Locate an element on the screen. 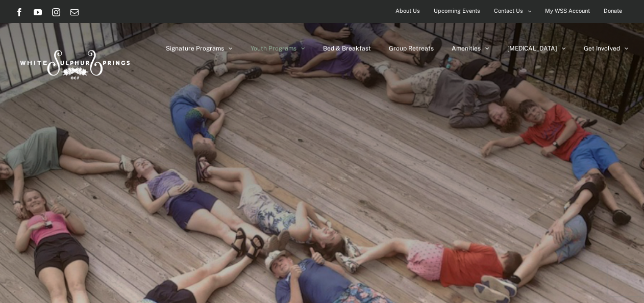 The image size is (644, 303). img: White Sulphur Springs Logo is located at coordinates (74, 63).